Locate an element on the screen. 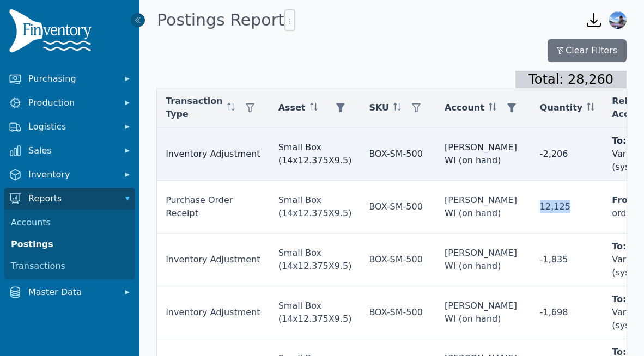 The image size is (644, 356). span: Inventory is located at coordinates (72, 174).